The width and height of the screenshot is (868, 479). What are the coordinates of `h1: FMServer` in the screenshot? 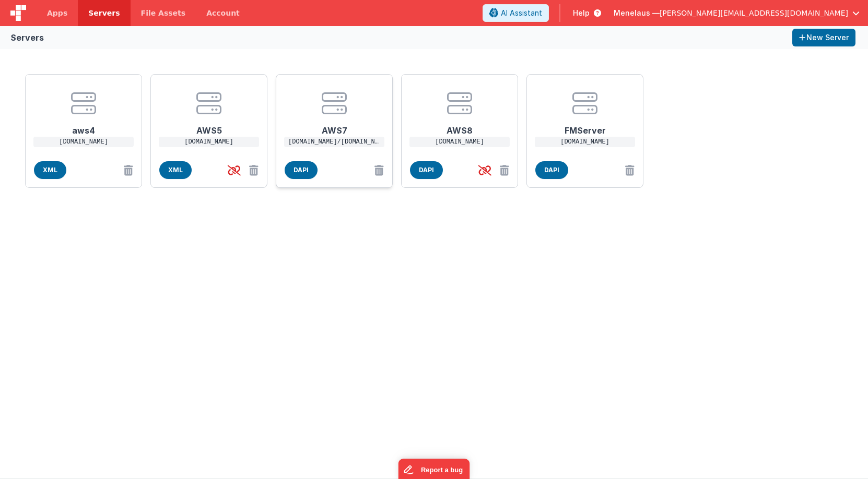 It's located at (584, 126).